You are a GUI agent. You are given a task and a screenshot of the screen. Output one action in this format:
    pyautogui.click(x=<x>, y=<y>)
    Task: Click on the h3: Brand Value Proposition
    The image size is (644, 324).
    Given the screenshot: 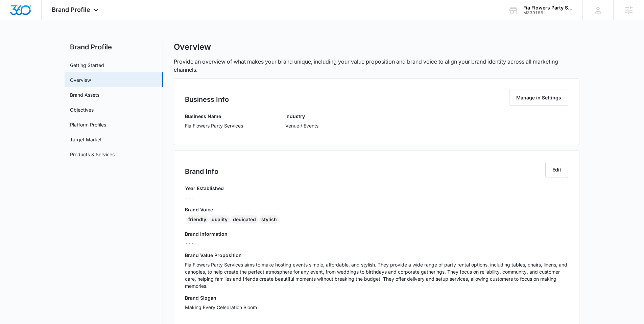 What is the action you would take?
    pyautogui.click(x=377, y=255)
    